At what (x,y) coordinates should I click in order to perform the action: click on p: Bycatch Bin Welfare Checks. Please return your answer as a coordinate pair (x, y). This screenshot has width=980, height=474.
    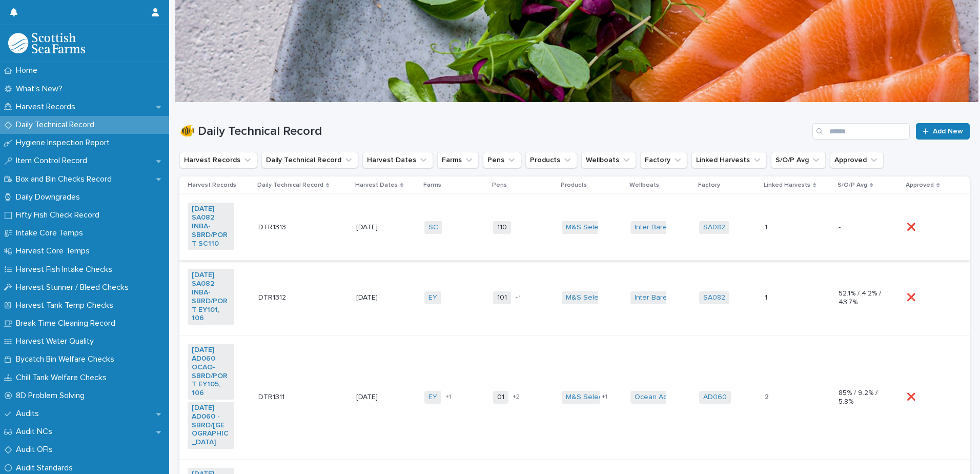
    Looking at the image, I should click on (67, 359).